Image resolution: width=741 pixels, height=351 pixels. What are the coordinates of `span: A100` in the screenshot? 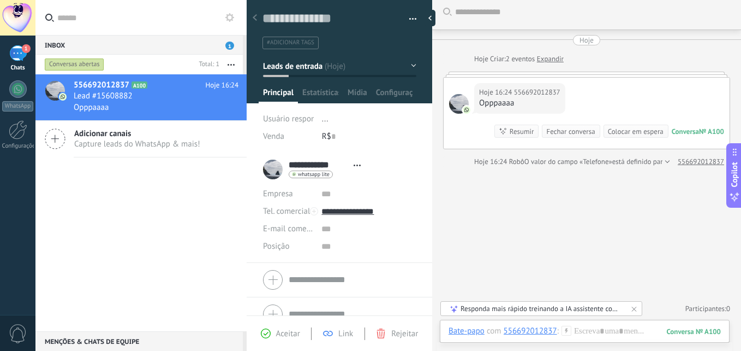 It's located at (139, 85).